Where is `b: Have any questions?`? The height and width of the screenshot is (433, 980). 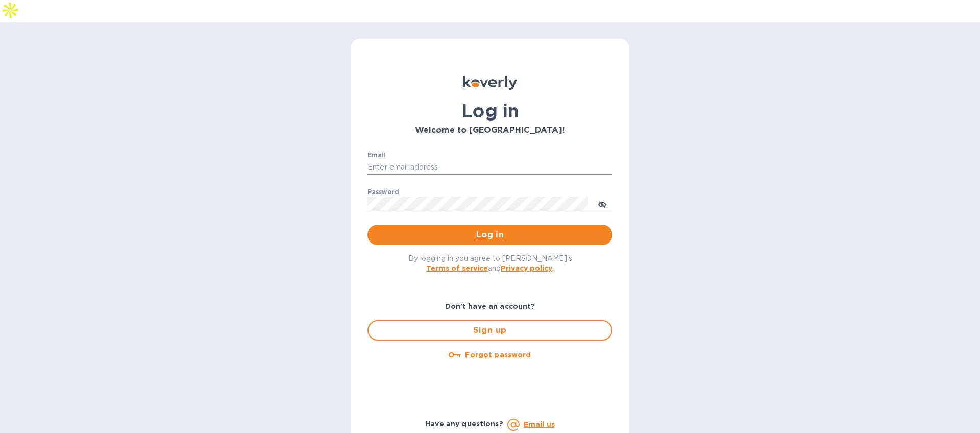
b: Have any questions? is located at coordinates (464, 424).